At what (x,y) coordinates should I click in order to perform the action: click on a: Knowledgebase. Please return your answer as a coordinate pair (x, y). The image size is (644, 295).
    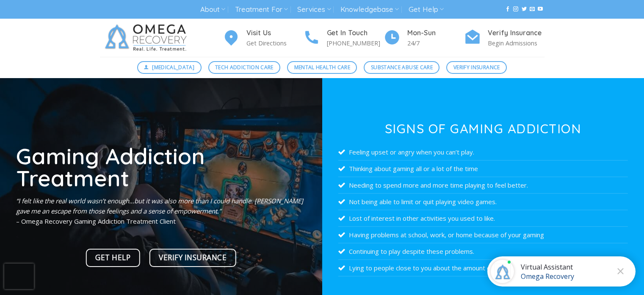
    Looking at the image, I should click on (370, 9).